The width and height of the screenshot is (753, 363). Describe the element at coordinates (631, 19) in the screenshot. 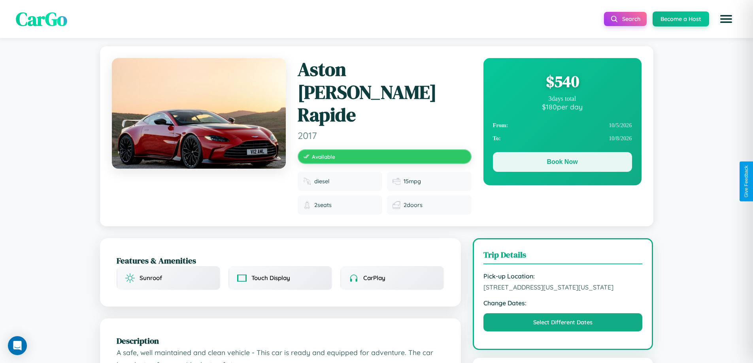

I see `span: Search` at that location.